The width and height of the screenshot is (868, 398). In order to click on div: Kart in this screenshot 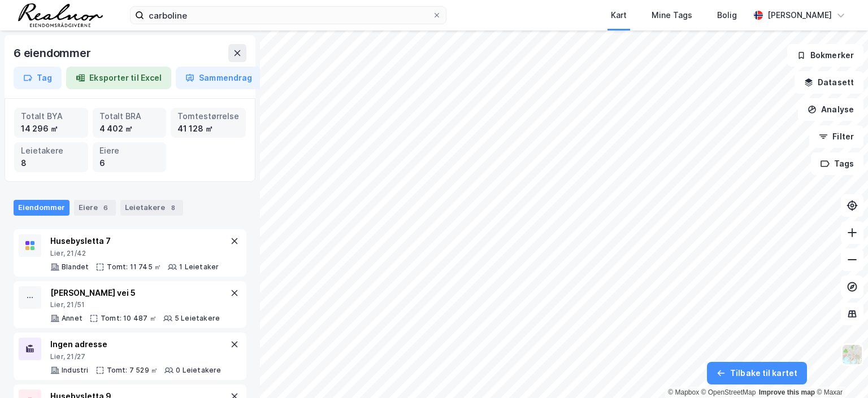, I will do `click(619, 15)`.